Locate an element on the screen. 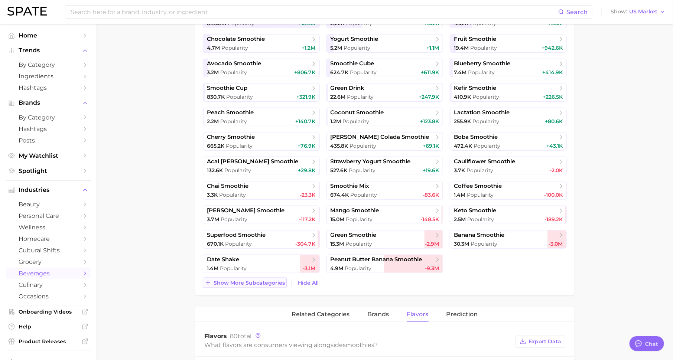  span: grocery is located at coordinates (48, 262).